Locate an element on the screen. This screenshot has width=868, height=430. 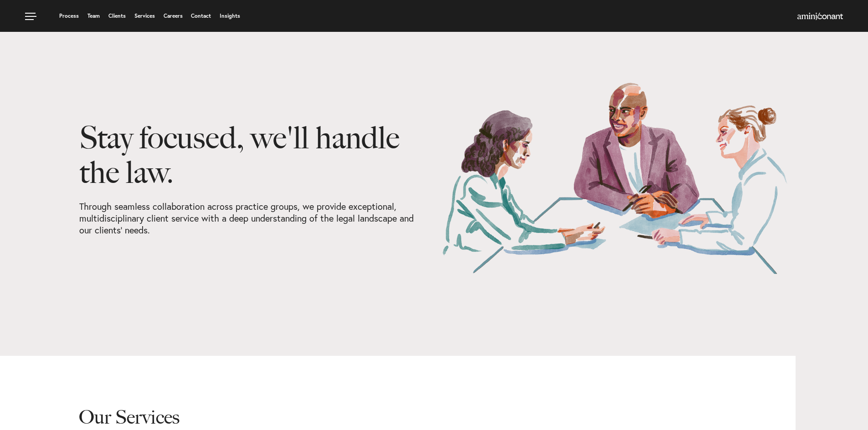
a: Team is located at coordinates (94, 16).